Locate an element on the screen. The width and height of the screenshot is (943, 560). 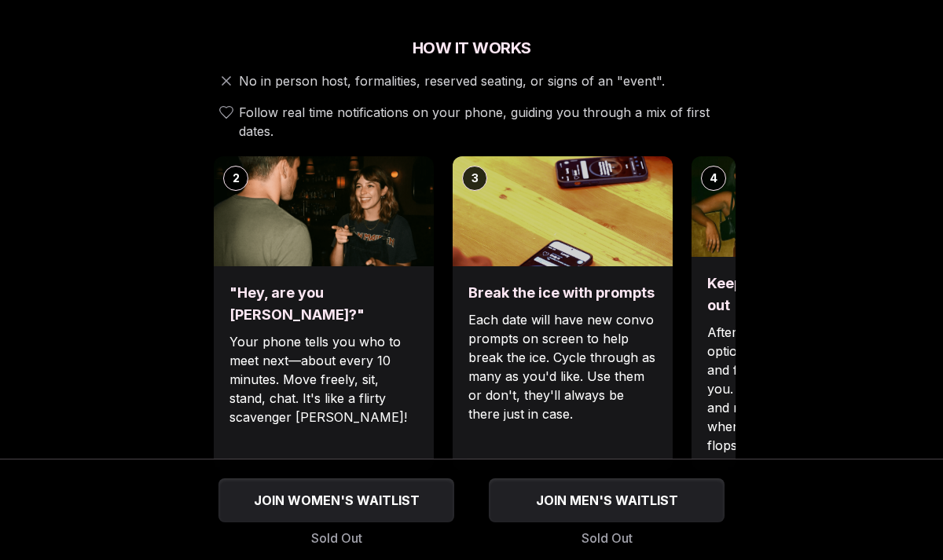
h3: Keep track of who stood out is located at coordinates (802, 294).